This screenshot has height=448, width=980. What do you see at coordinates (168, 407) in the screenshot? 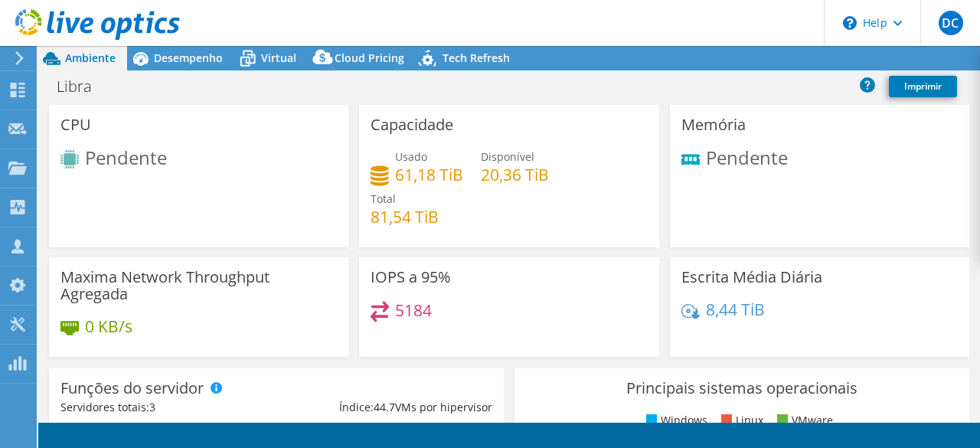
I see `div: Servidores totais:` at bounding box center [168, 407].